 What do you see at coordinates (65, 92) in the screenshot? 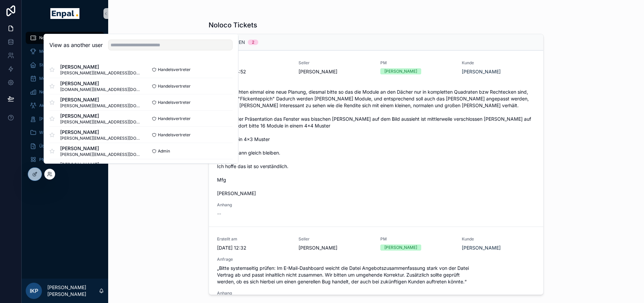
I see `a: Neue Kunden` at bounding box center [65, 92].